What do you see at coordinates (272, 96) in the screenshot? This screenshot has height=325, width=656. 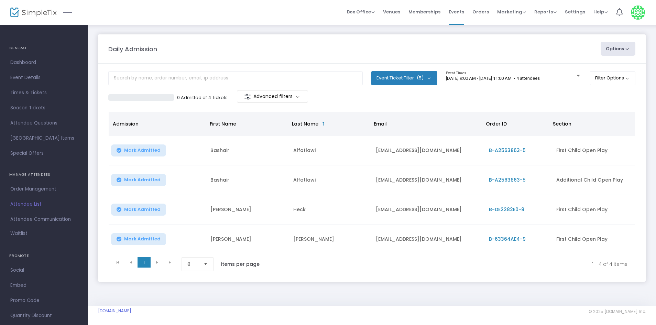 I see `m-button: Advanced filters` at bounding box center [272, 96].